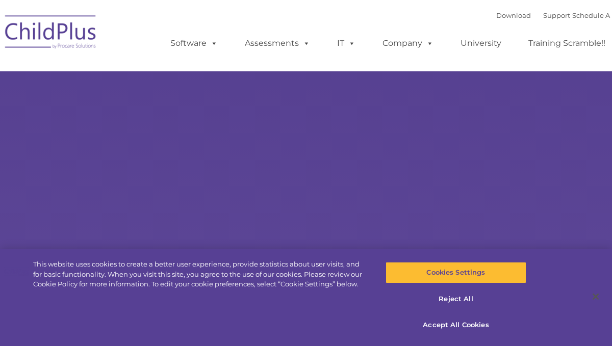  I want to click on a: IT, so click(346, 43).